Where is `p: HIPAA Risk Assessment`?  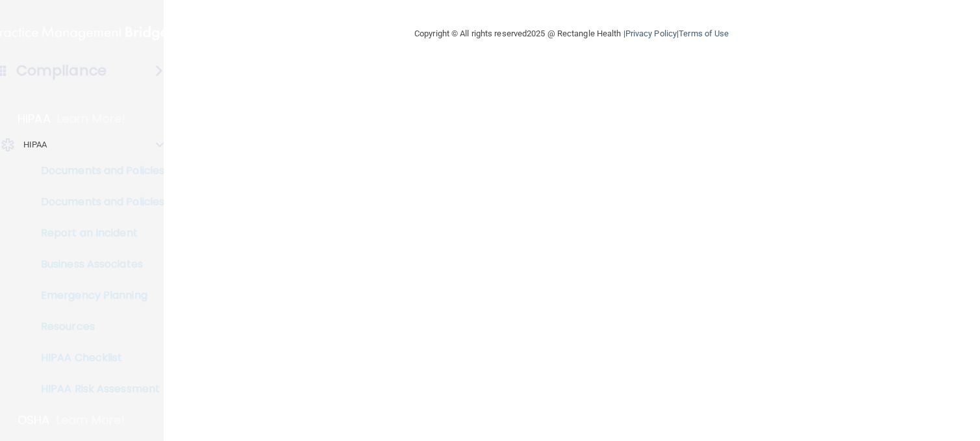
p: HIPAA Risk Assessment is located at coordinates (97, 389).